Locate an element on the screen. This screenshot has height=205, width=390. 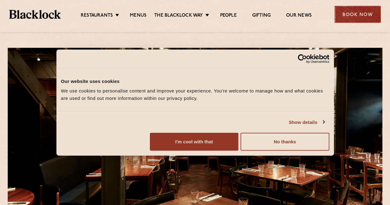
a: Show details is located at coordinates (306, 122).